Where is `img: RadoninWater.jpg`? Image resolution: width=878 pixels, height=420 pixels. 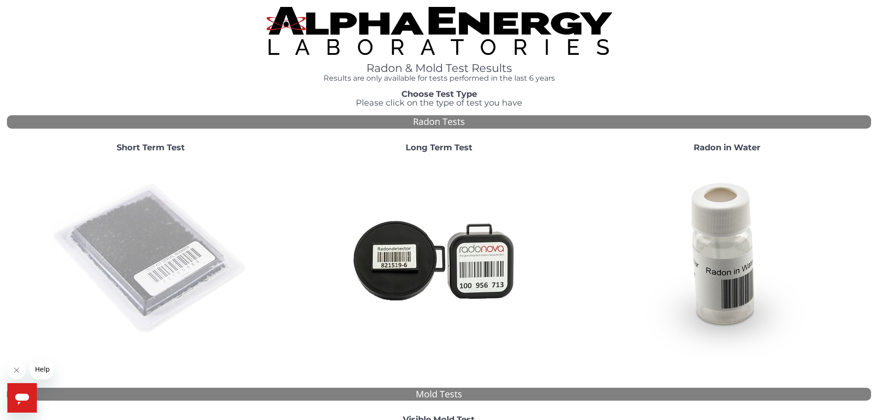 img: RadoninWater.jpg is located at coordinates (727, 259).